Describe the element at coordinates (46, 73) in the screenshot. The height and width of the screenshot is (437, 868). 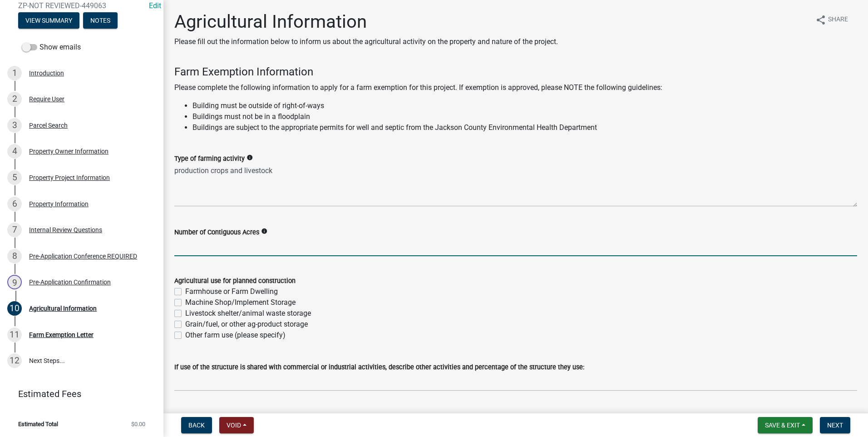
I see `div: Introduction` at that location.